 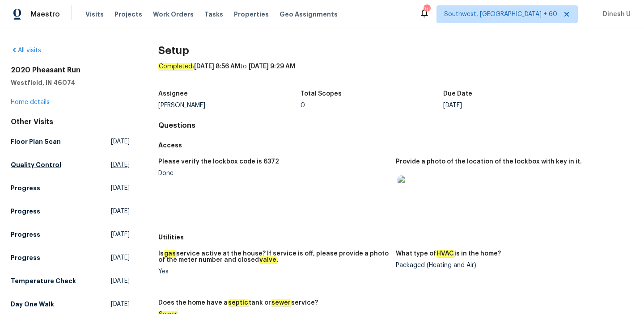 I want to click on div: Other Visits, so click(x=70, y=122).